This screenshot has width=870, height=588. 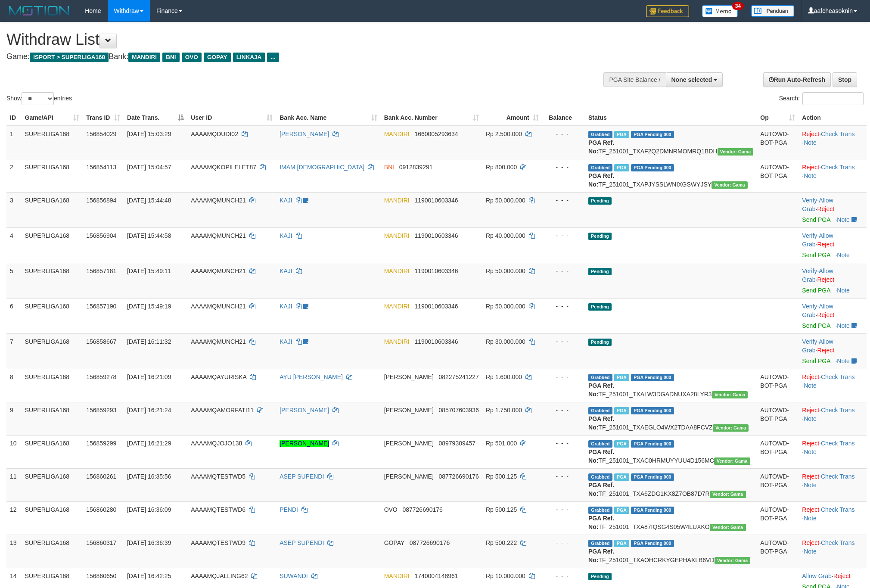 I want to click on td: TF_251001_TXAOHCRKYGEPHAXLB6VD, so click(x=671, y=551).